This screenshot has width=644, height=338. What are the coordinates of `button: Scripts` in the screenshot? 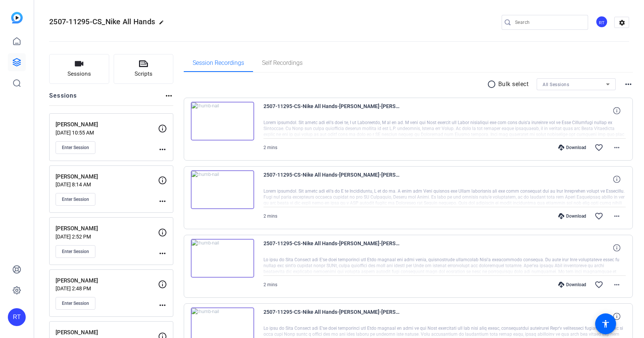 It's located at (143, 69).